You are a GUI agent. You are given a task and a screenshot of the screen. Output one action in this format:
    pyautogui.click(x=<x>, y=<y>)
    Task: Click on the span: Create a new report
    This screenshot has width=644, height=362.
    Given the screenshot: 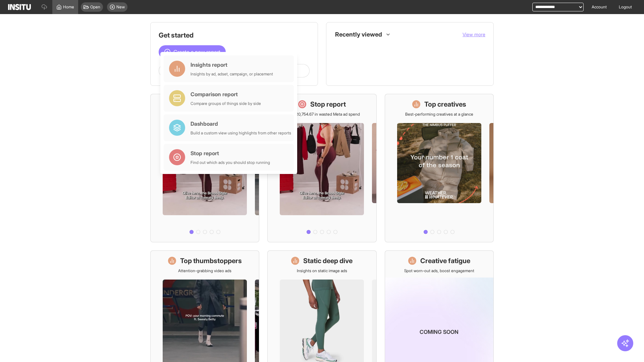 What is the action you would take?
    pyautogui.click(x=197, y=52)
    